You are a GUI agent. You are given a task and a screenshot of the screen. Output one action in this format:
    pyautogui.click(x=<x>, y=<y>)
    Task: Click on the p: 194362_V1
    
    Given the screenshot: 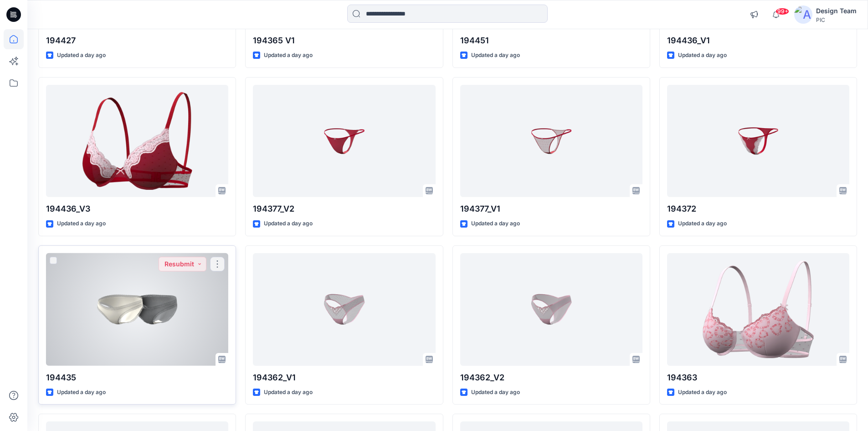 What is the action you would take?
    pyautogui.click(x=344, y=377)
    